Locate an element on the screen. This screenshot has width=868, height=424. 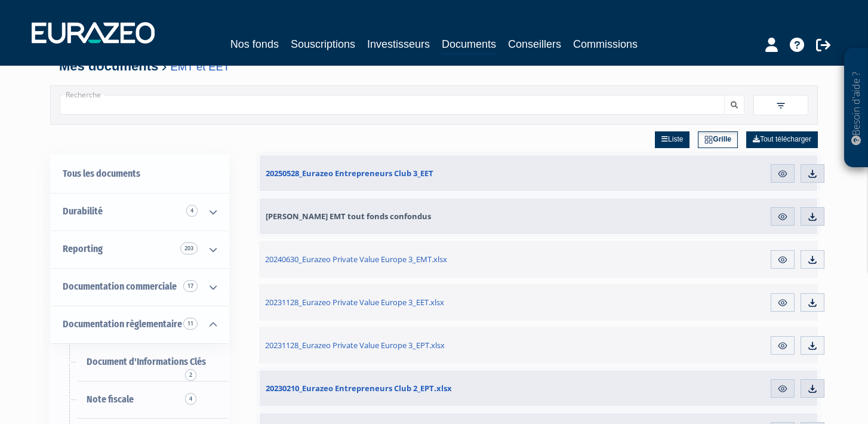
span: Reporting is located at coordinates (82, 249).